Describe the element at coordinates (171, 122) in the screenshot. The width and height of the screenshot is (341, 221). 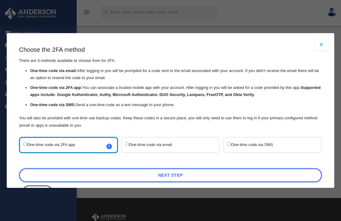
I see `p: You will also be provided with one-time use backup codes. Keep these codes in a secure place, you...` at that location.